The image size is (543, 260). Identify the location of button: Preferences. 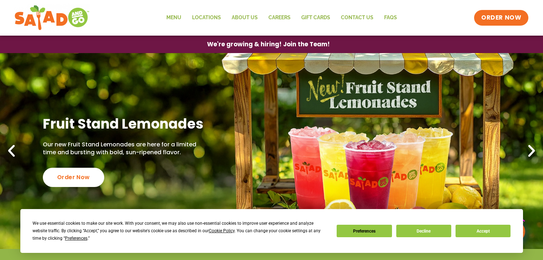
(364, 231).